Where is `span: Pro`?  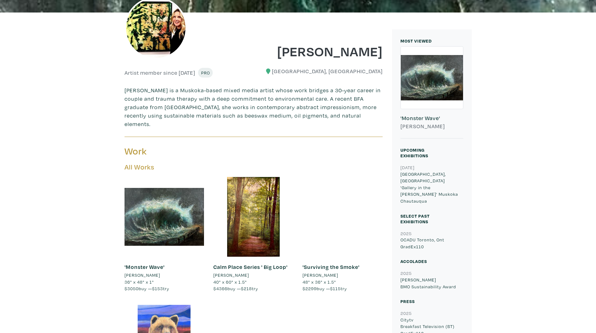 span: Pro is located at coordinates (205, 73).